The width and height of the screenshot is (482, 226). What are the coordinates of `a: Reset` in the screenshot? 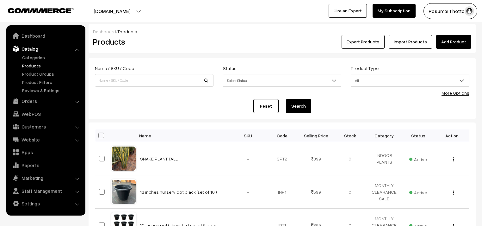 It's located at (266, 106).